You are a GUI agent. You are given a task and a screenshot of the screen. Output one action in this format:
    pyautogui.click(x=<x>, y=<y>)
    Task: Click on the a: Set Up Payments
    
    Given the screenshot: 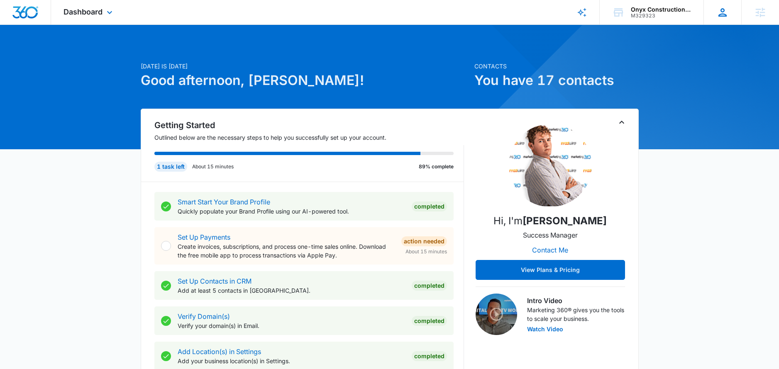 What is the action you would take?
    pyautogui.click(x=204, y=237)
    